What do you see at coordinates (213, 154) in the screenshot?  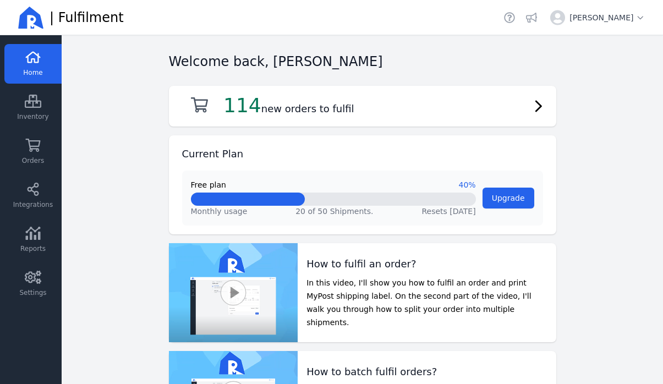 I see `h2: Current Plan` at bounding box center [213, 154].